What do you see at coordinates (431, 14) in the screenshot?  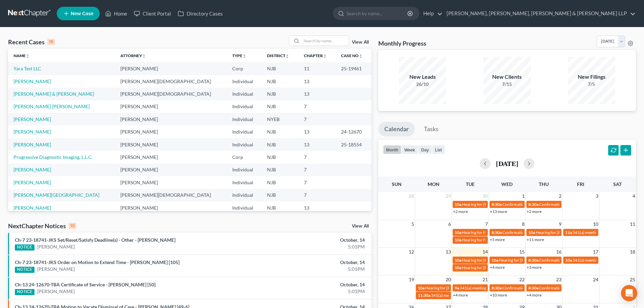 I see `a: Help` at bounding box center [431, 14].